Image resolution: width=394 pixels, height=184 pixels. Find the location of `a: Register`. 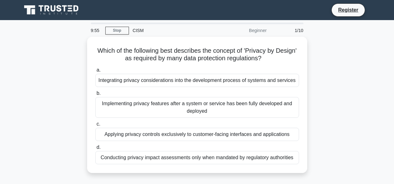

a: Register is located at coordinates (348, 10).